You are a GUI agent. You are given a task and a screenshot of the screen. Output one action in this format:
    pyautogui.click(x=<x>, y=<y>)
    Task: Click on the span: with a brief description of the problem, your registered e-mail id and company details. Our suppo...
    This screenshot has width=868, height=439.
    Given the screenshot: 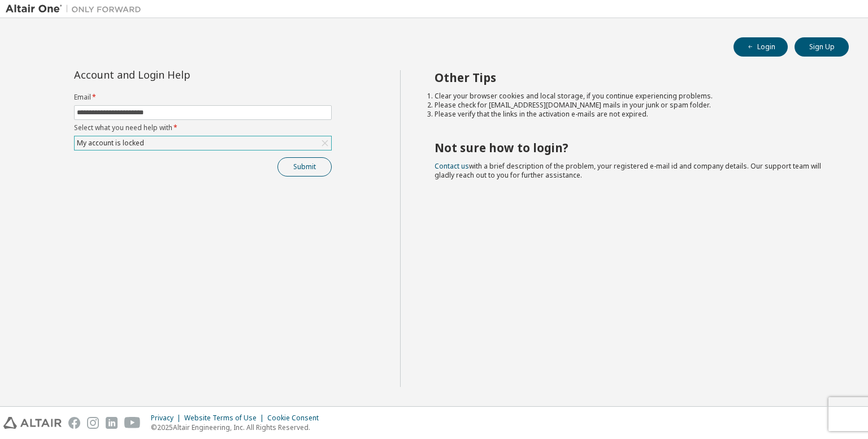 What is the action you would take?
    pyautogui.click(x=628, y=170)
    